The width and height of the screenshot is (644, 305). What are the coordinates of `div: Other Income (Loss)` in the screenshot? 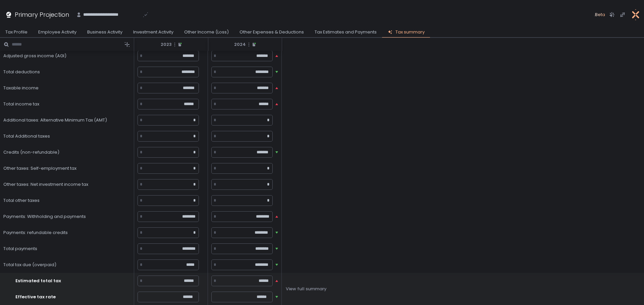 It's located at (206, 32).